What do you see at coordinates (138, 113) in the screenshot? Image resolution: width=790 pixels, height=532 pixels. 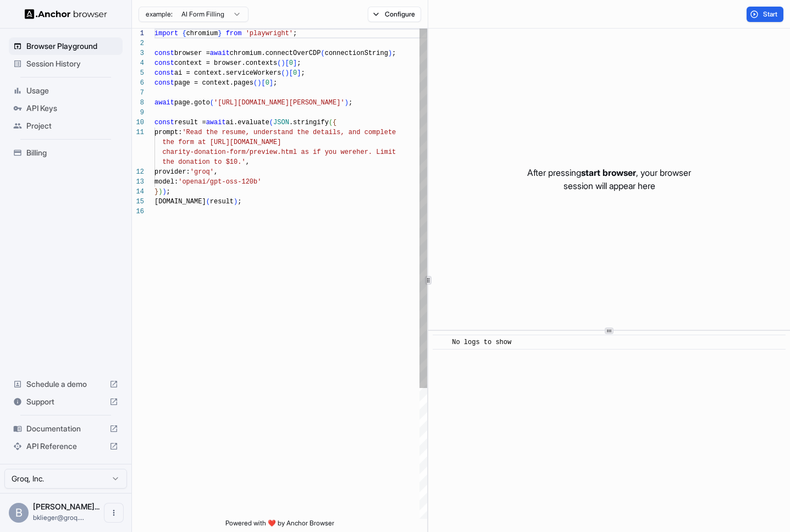 I see `div: 9` at bounding box center [138, 113].